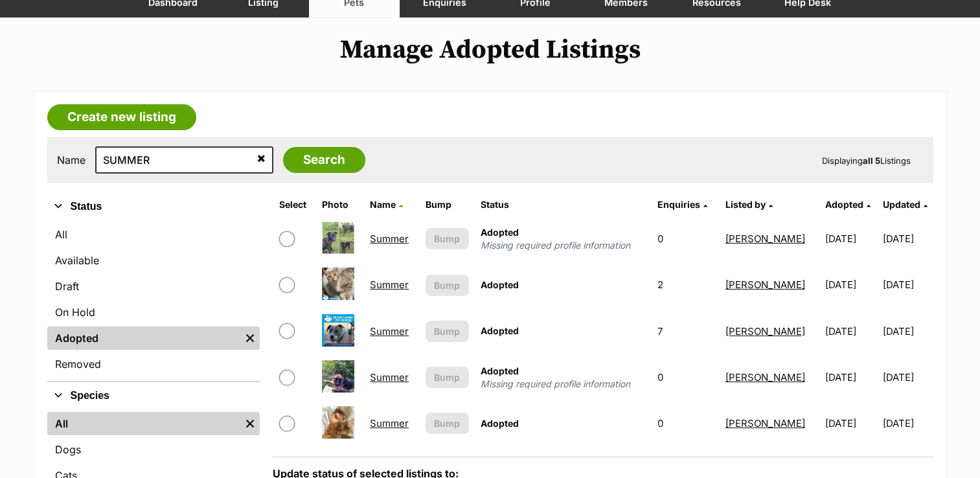  Describe the element at coordinates (153, 364) in the screenshot. I see `a: Removed` at that location.